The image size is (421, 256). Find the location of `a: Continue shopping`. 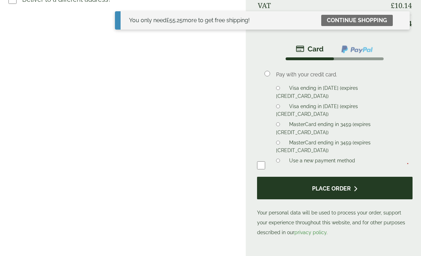

a: Continue shopping is located at coordinates (356, 20).